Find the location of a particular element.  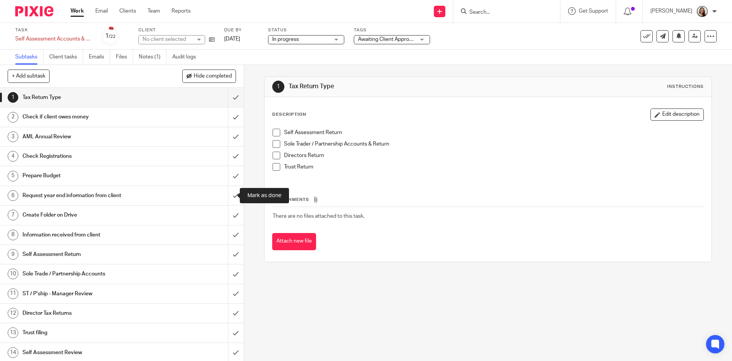

div: 8 is located at coordinates (13, 235).